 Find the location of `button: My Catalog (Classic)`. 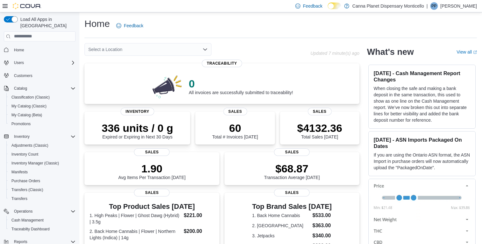

button: My Catalog (Classic) is located at coordinates (42, 106).